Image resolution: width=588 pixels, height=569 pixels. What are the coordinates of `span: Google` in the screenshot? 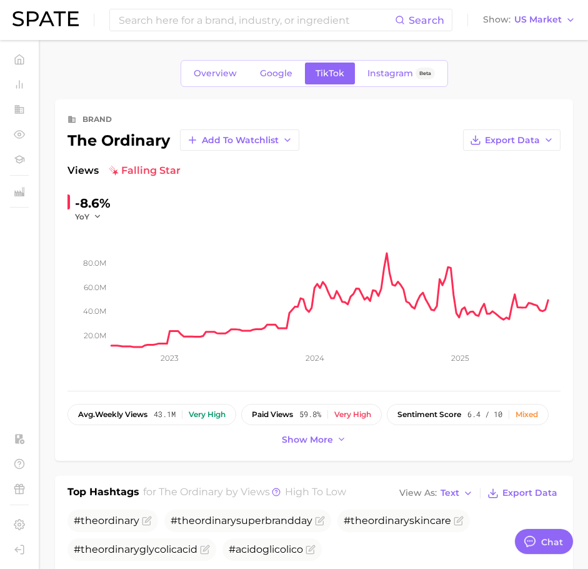 It's located at (276, 73).